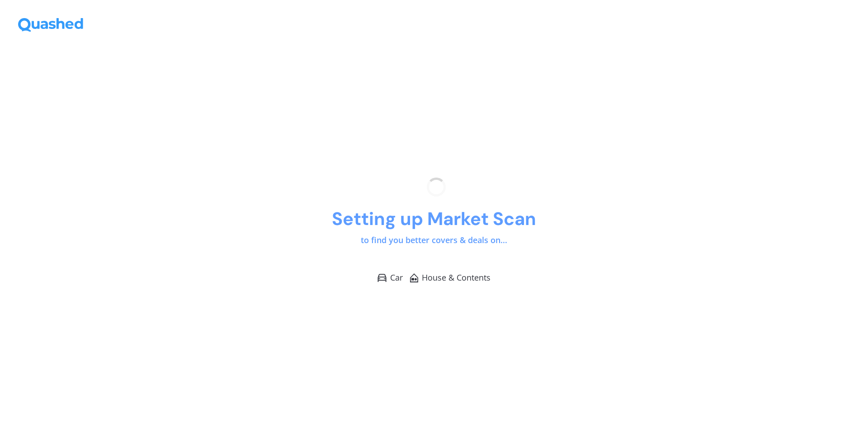 Image resolution: width=868 pixels, height=427 pixels. I want to click on img: House & Contents, so click(413, 278).